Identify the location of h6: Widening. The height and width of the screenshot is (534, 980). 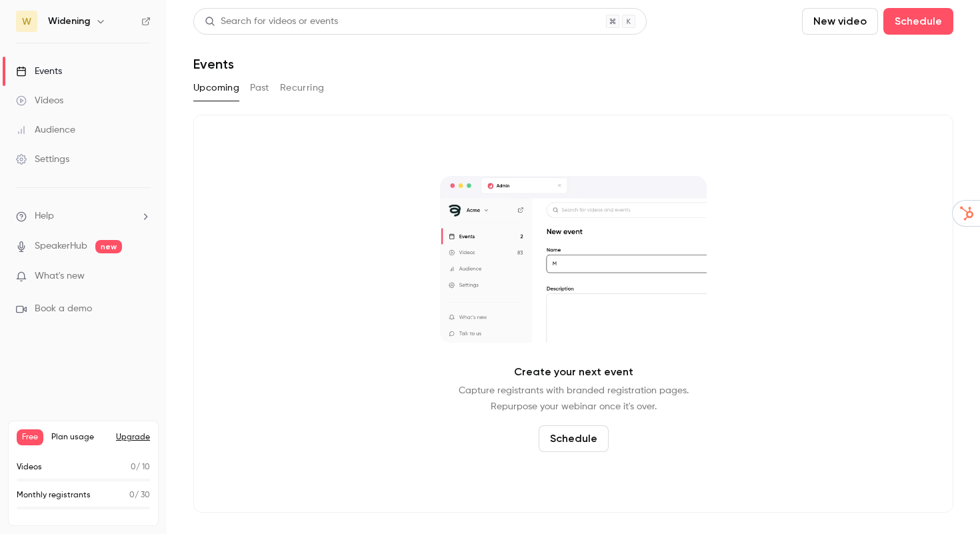
(68, 21).